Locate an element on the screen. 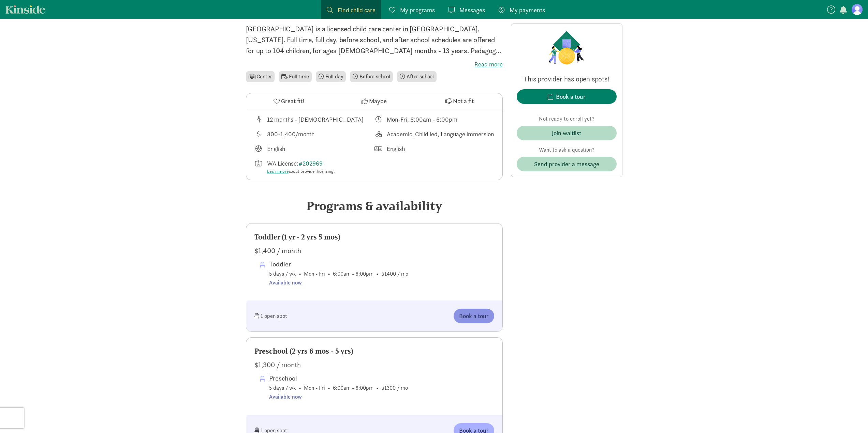 The height and width of the screenshot is (433, 868). p: Not ready to enroll yet? is located at coordinates (566, 119).